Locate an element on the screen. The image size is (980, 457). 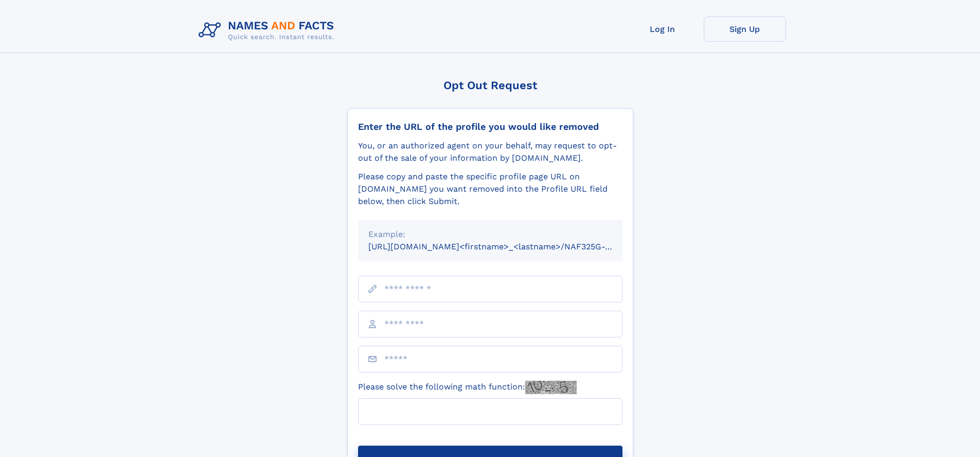
div: Example: is located at coordinates (490, 234).